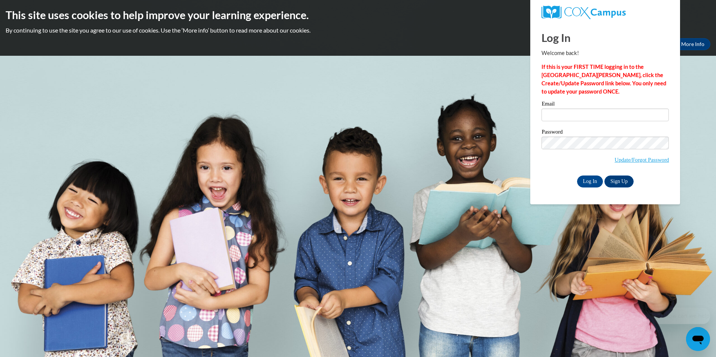  What do you see at coordinates (33, 8) in the screenshot?
I see `span: Hi. How can we help?` at bounding box center [33, 8].